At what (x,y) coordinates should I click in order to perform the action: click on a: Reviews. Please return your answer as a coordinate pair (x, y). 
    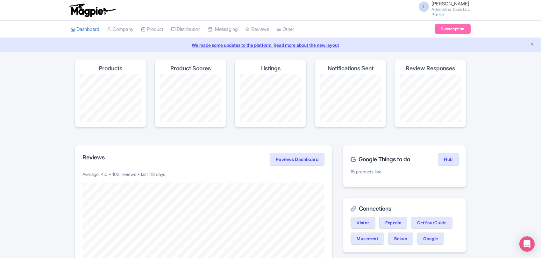
    Looking at the image, I should click on (257, 29).